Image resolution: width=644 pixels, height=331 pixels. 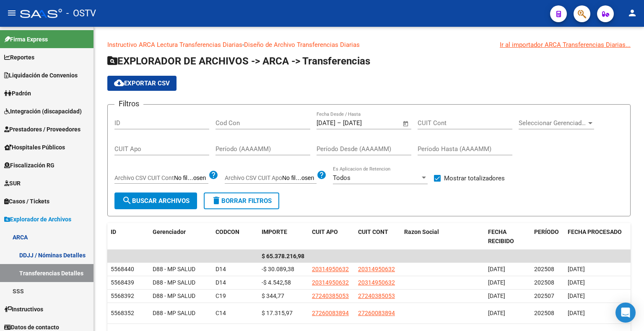 What do you see at coordinates (24, 310) in the screenshot?
I see `span: Instructivos` at bounding box center [24, 310].